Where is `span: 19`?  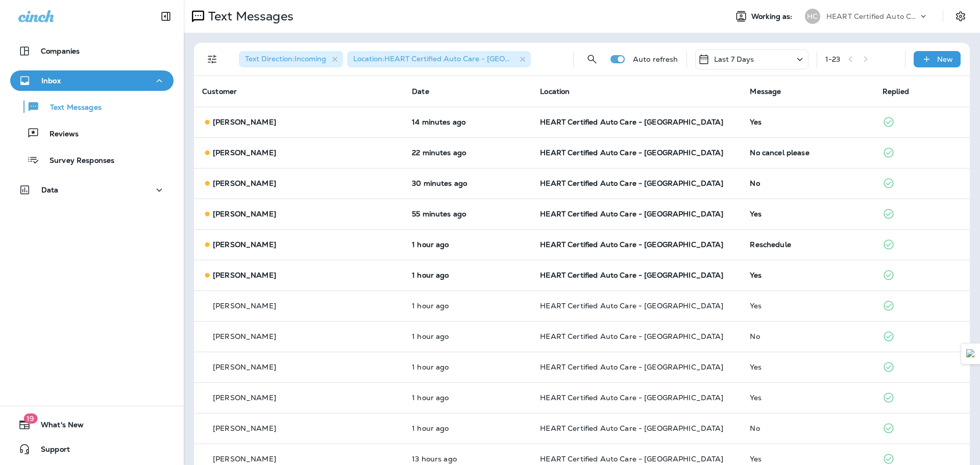 span: 19 is located at coordinates (30, 418).